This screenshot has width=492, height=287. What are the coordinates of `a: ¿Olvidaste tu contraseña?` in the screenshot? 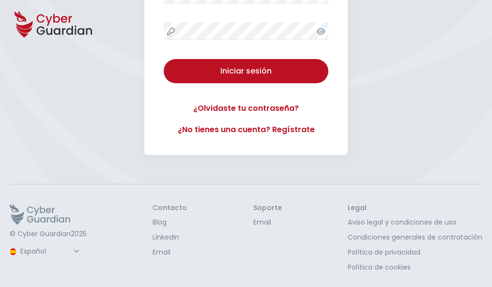 It's located at (246, 109).